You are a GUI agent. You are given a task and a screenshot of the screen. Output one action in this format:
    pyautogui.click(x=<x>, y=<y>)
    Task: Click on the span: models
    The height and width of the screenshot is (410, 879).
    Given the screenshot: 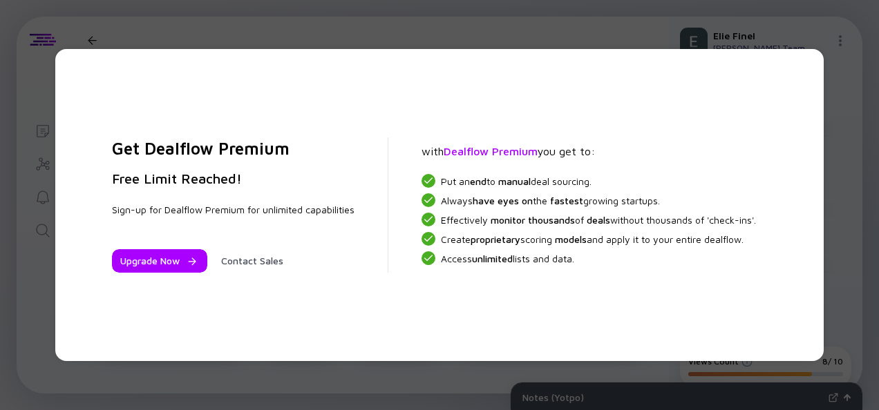 What is the action you would take?
    pyautogui.click(x=571, y=239)
    